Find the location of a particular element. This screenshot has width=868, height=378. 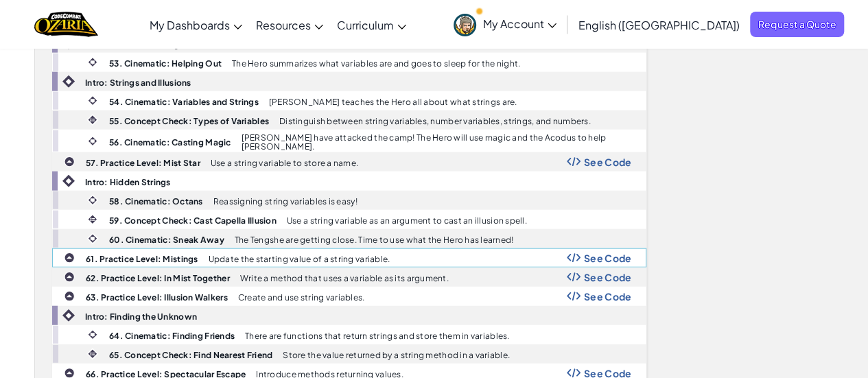

a: Request a Quote is located at coordinates (796, 24).